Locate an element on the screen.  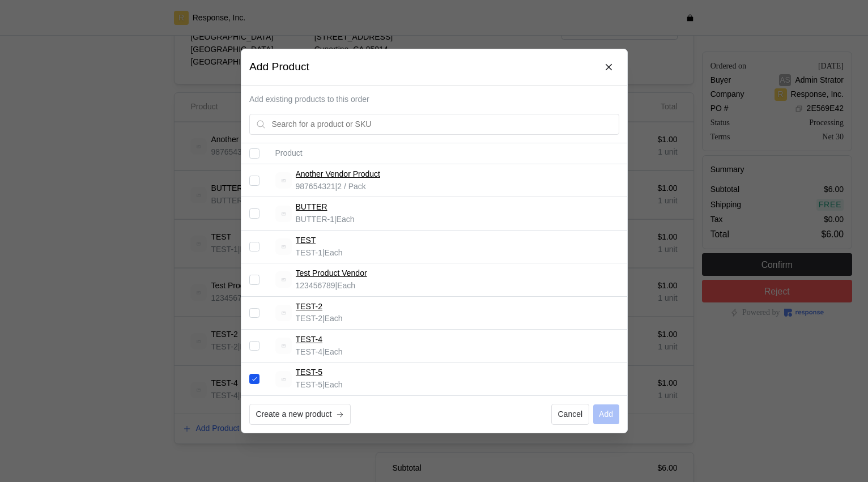
span: 987654321 is located at coordinates (315, 187).